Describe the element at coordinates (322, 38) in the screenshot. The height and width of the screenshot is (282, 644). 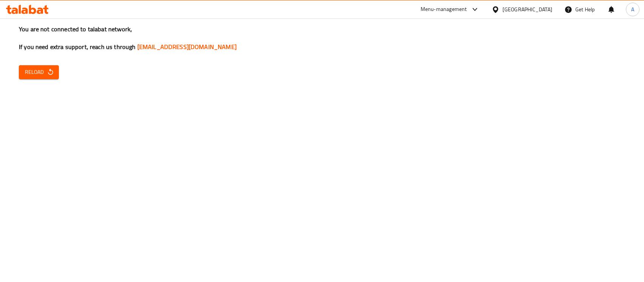
I see `h3: You are not connected to talabat network, If you need extra support, reach us through` at that location.